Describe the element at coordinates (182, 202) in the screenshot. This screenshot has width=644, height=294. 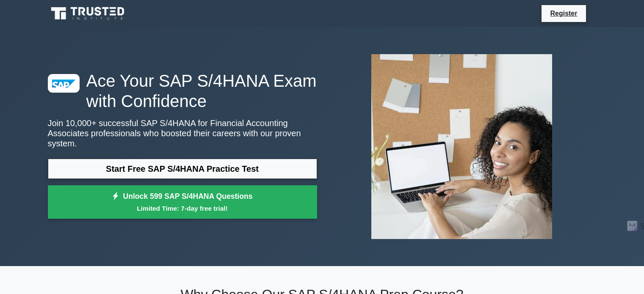
I see `a: Unlock 599 SAP S/4HANA QuestionsLimited Time: 7-day free trial!` at that location.